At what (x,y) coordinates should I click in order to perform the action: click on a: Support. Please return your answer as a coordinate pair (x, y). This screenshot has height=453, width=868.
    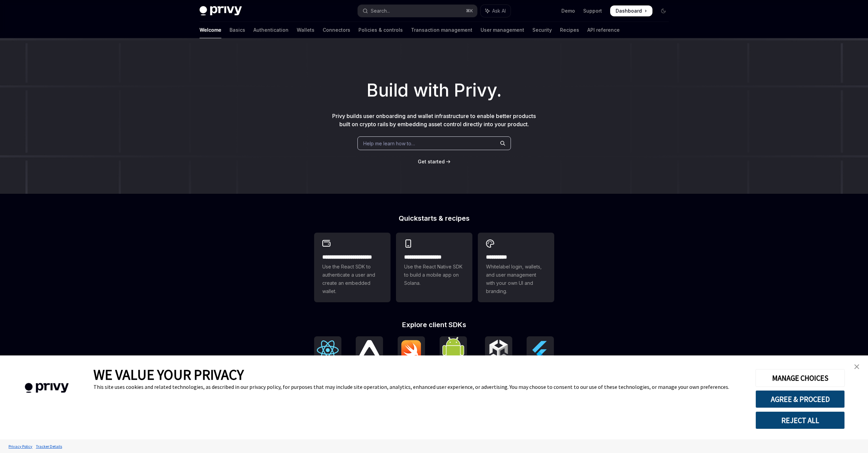
    Looking at the image, I should click on (592, 11).